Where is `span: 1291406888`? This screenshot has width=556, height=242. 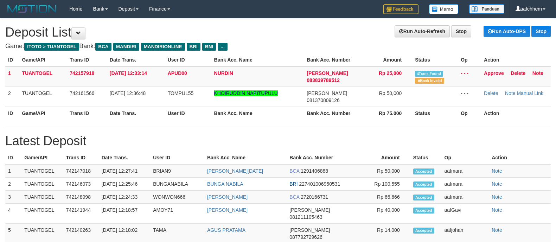 span: 1291406888 is located at coordinates (315, 171).